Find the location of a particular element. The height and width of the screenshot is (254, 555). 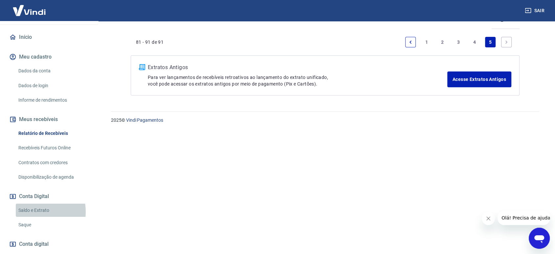

a: Dados da conta is located at coordinates (53, 71).